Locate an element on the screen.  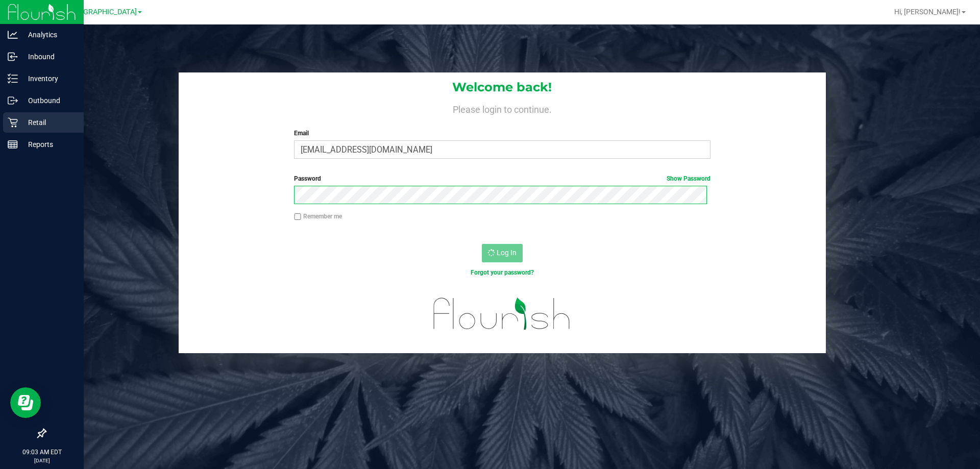
img: flourish_logo.svg is located at coordinates (502, 314).